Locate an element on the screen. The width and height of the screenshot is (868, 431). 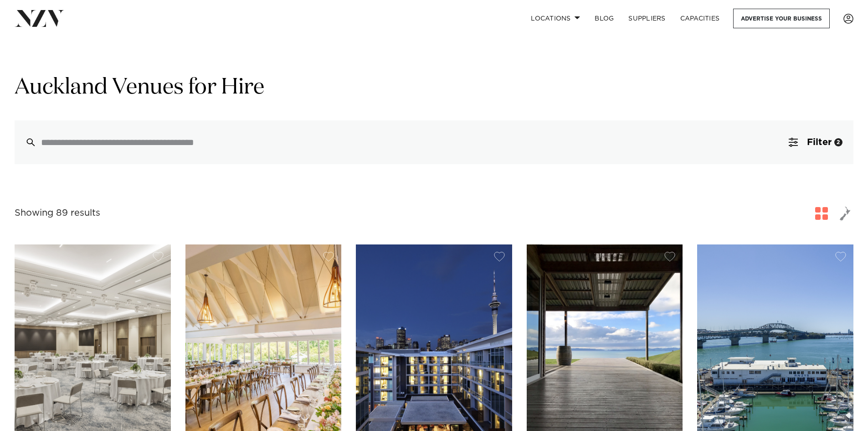
a: BLOG is located at coordinates (604, 19).